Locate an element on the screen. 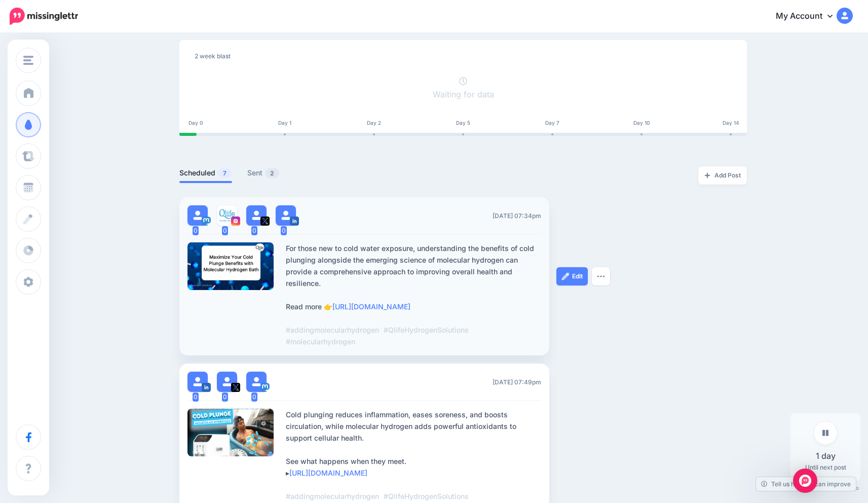  a: My Account is located at coordinates (809, 16).